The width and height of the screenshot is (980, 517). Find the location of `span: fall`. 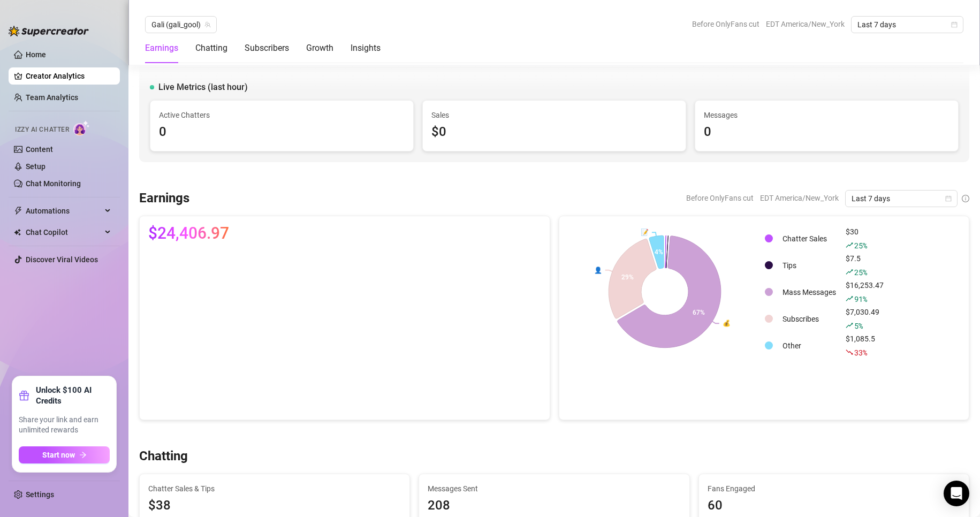

span: fall is located at coordinates (850, 352).